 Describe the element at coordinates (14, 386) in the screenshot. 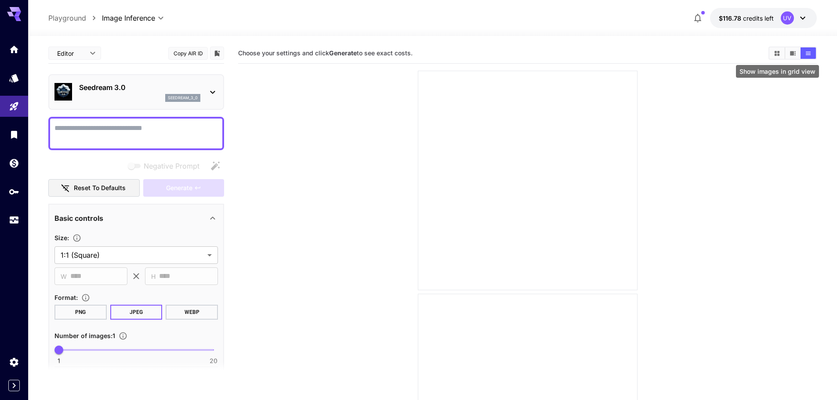

I see `button: Expand sidebar` at that location.